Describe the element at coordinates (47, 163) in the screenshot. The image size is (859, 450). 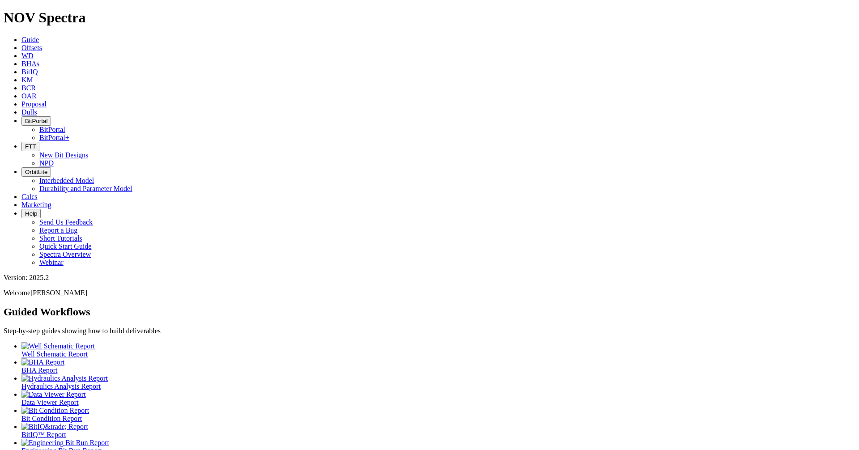
I see `a: NPD` at that location.